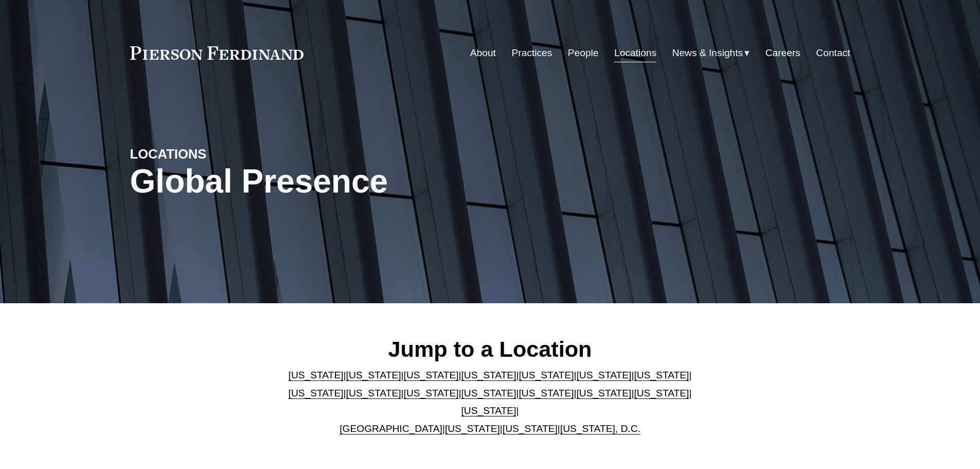  I want to click on h2: Jump to a Location, so click(490, 350).